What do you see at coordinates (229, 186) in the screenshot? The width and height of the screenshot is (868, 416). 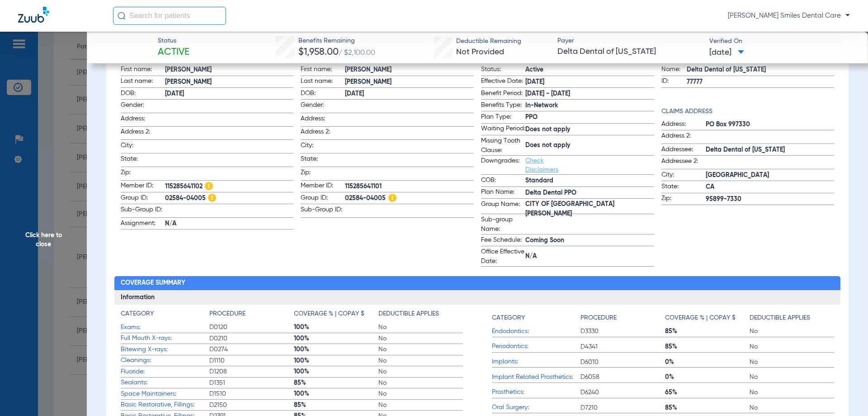 I see `span: 115285641102` at bounding box center [229, 186].